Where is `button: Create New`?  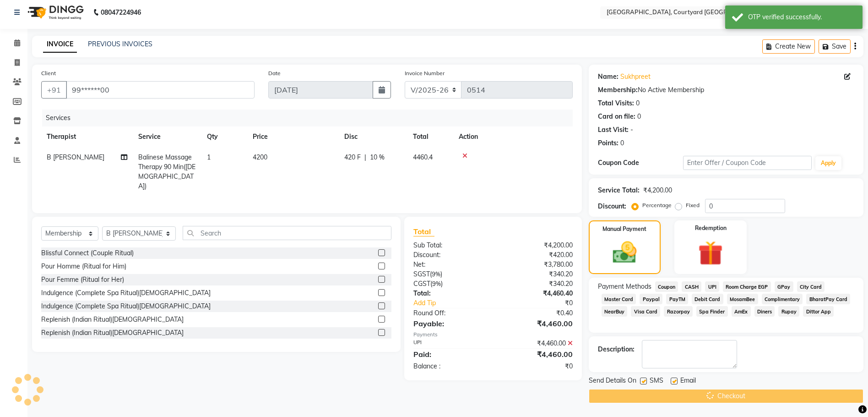
button: Create New is located at coordinates (789, 46).